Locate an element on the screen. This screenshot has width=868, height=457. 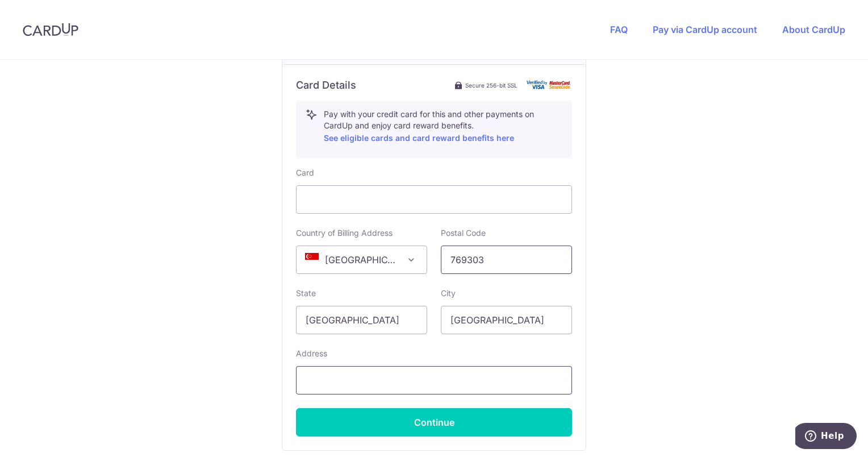
a: Pay via CardUp account is located at coordinates (705, 29).